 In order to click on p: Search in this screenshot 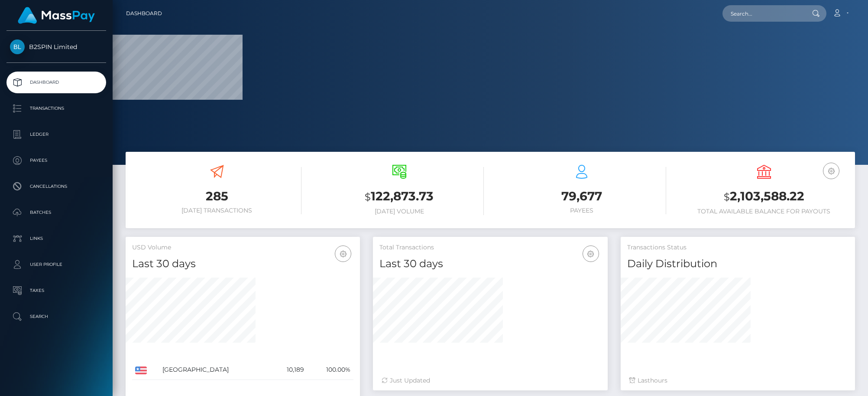, I will do `click(56, 316)`.